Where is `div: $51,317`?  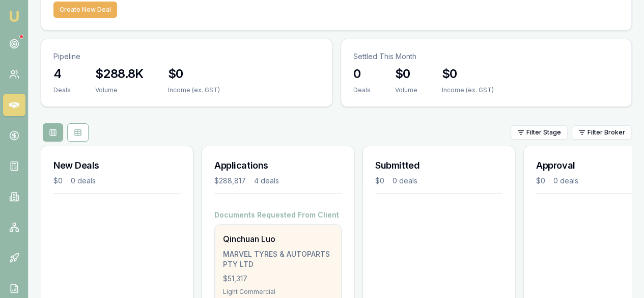
div: $51,317 is located at coordinates (278, 279).